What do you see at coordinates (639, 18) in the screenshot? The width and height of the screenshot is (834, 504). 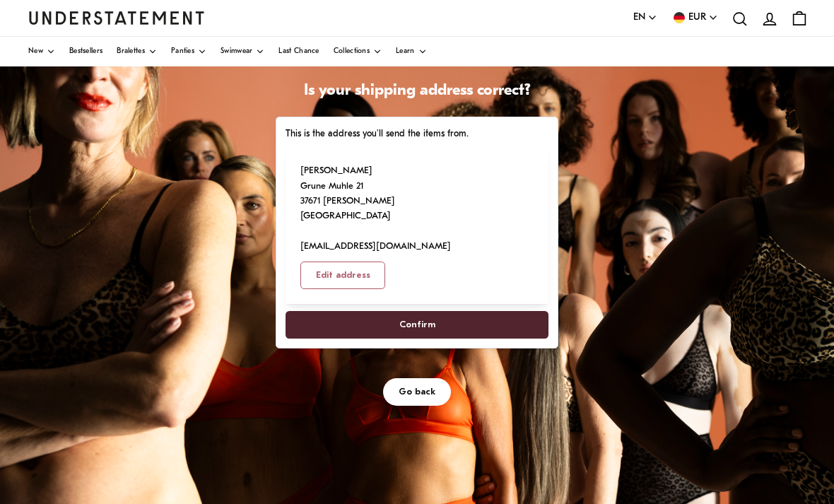 I see `span: EN` at bounding box center [639, 18].